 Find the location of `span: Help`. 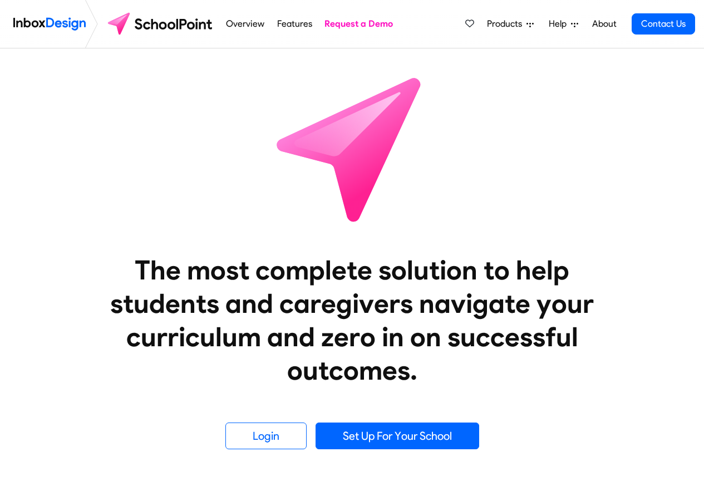

span: Help is located at coordinates (560, 24).